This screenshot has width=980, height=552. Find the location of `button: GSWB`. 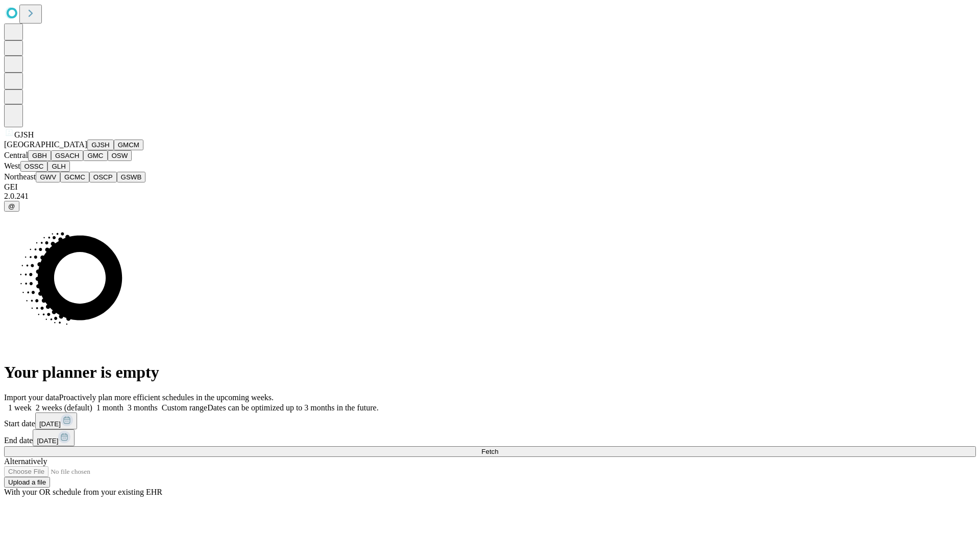

button: GSWB is located at coordinates (132, 177).